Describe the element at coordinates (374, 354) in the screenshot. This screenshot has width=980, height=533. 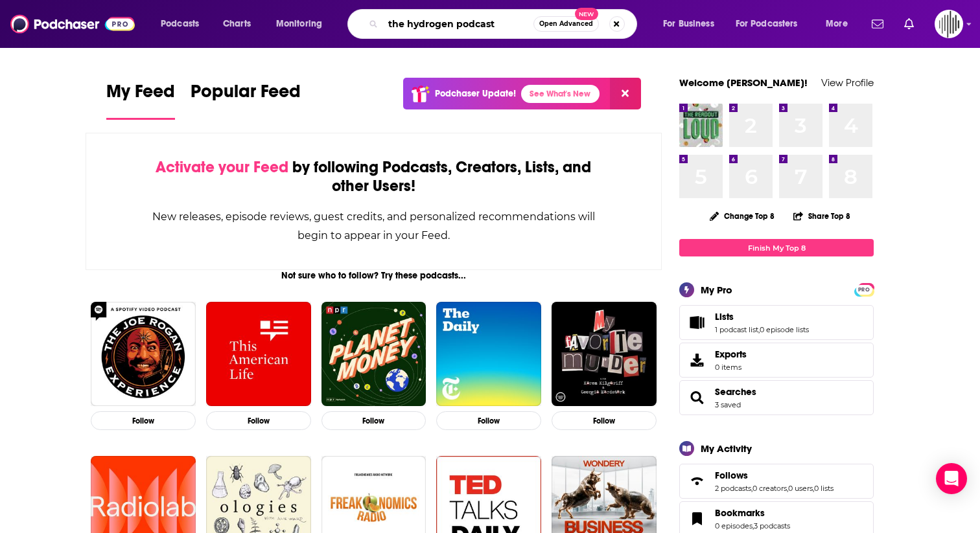
I see `img: Planet Money` at that location.